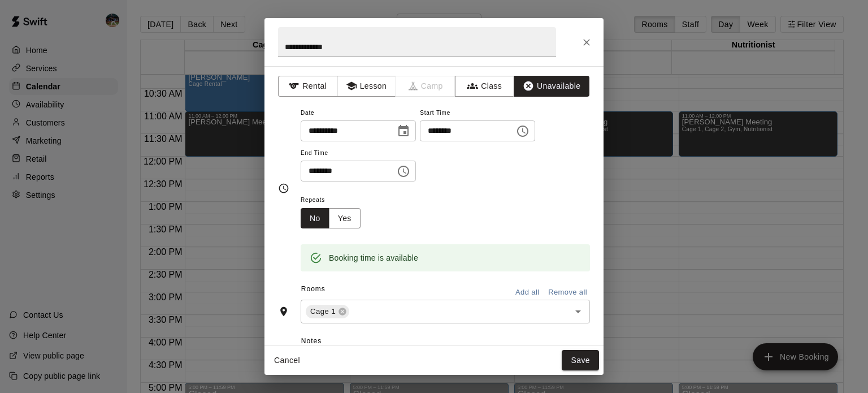 This screenshot has width=868, height=393. I want to click on span: Date, so click(359, 113).